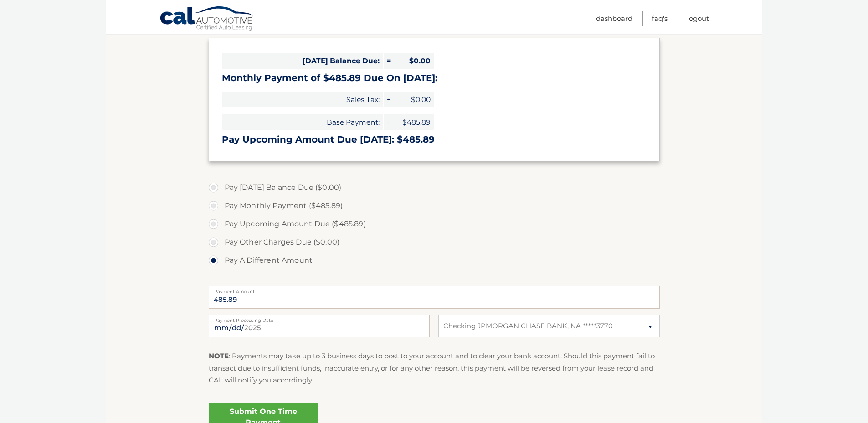 This screenshot has width=868, height=423. What do you see at coordinates (434, 297) in the screenshot?
I see `input: Payment Amount` at bounding box center [434, 297].